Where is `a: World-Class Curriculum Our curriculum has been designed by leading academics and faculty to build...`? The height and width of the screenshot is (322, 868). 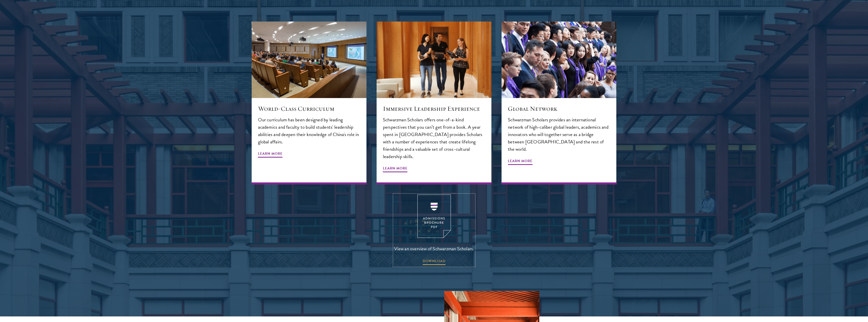
a: World-Class Curriculum Our curriculum has been designed by leading academics and faculty to build... is located at coordinates (309, 103).